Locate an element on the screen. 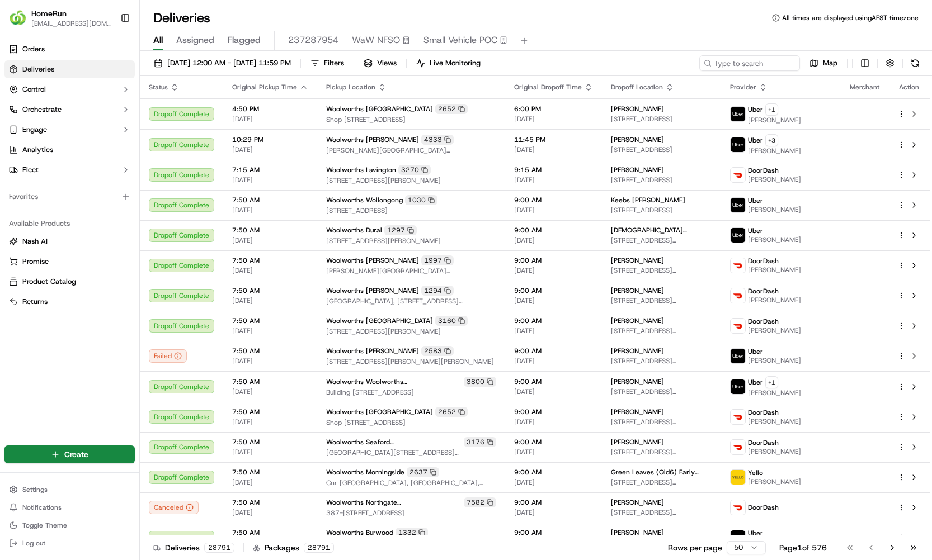 Image resolution: width=932 pixels, height=560 pixels. img: yello.png is located at coordinates (738, 477).